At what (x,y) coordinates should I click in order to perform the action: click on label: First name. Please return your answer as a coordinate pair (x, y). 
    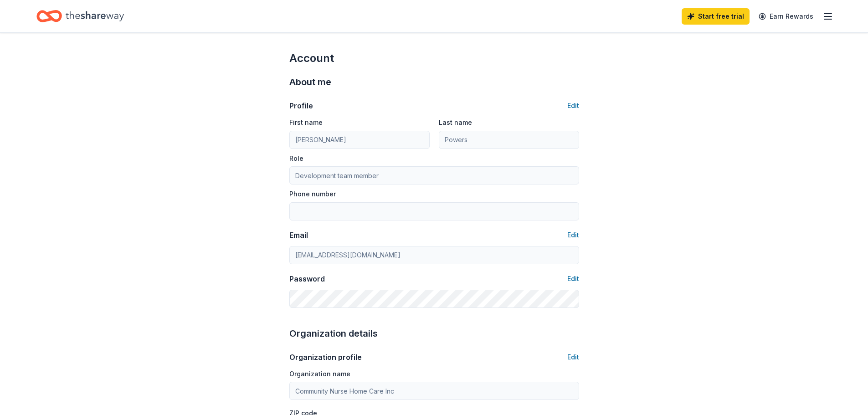
    Looking at the image, I should click on (306, 122).